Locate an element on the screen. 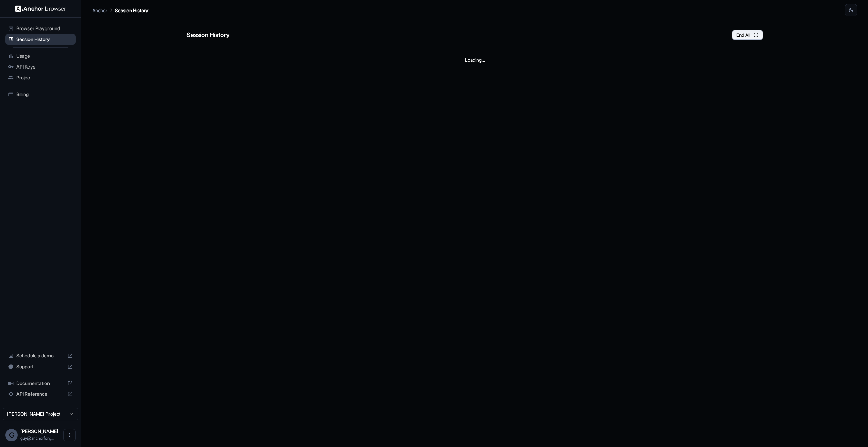 Image resolution: width=868 pixels, height=447 pixels. div: Browser Playground is located at coordinates (40, 28).